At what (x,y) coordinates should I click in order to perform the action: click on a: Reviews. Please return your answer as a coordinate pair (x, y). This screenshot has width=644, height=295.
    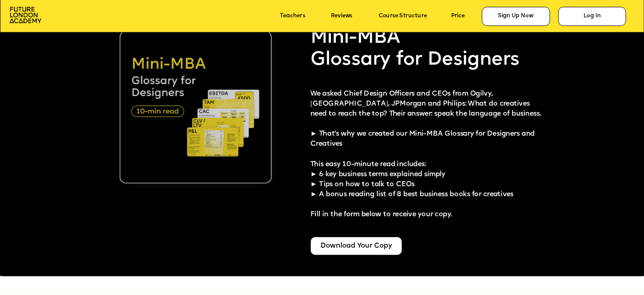
    Looking at the image, I should click on (342, 16).